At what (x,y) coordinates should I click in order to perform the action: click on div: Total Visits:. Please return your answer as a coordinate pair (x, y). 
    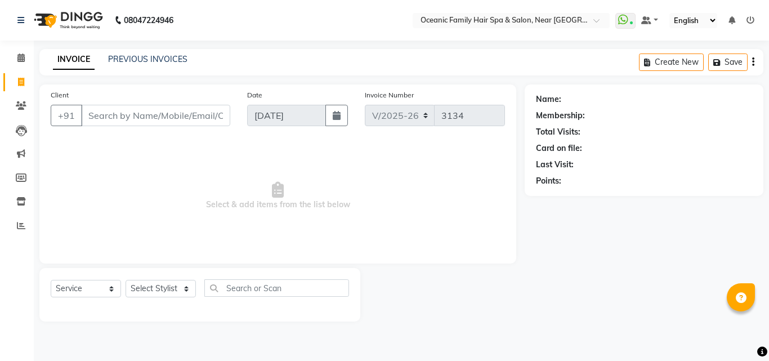
    Looking at the image, I should click on (558, 132).